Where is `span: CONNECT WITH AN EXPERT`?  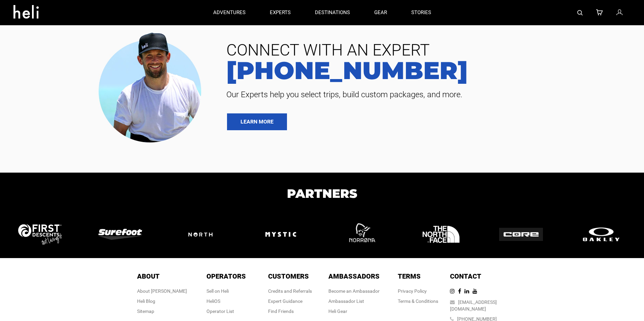 span: CONNECT WITH AN EXPERT is located at coordinates (427, 50).